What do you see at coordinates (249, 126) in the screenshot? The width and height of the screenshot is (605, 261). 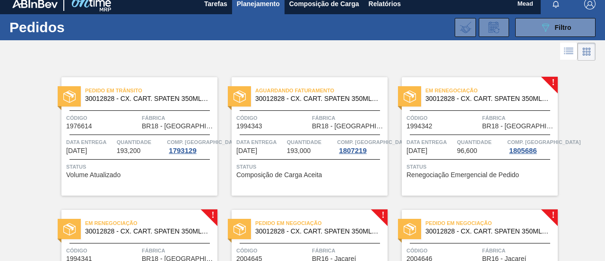 I see `span: 1994343` at bounding box center [249, 126].